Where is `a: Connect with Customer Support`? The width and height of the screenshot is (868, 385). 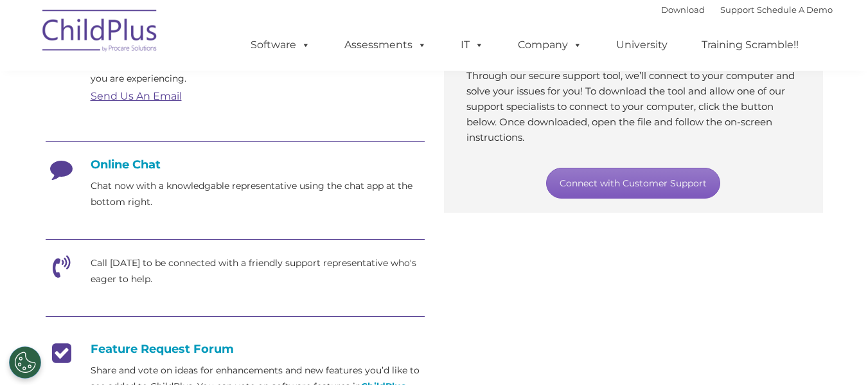 a: Connect with Customer Support is located at coordinates (633, 183).